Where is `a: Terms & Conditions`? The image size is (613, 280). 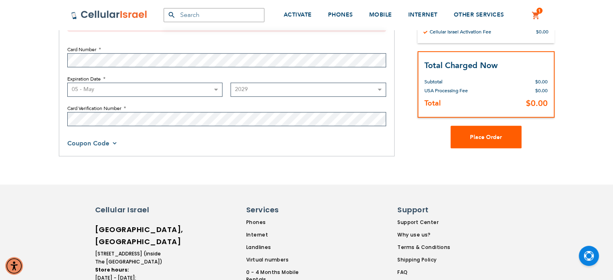 a: Terms & Conditions is located at coordinates (423, 247).